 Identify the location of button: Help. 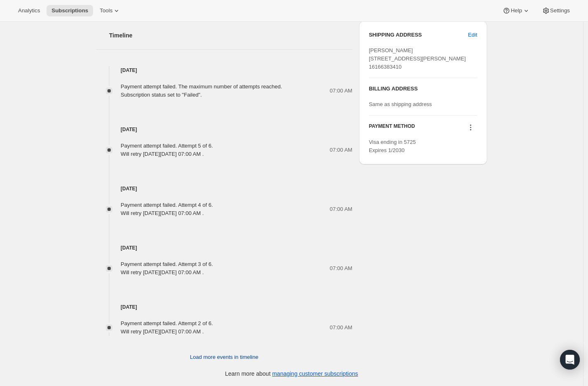
(516, 11).